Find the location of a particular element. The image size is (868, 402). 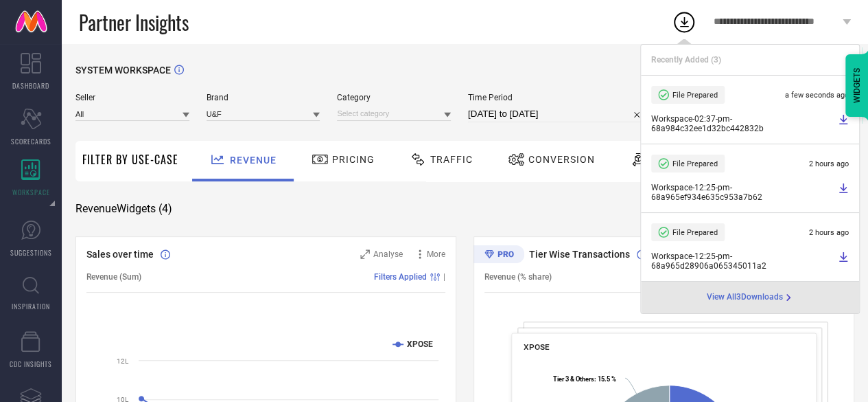

span: Conversion is located at coordinates (561, 159).